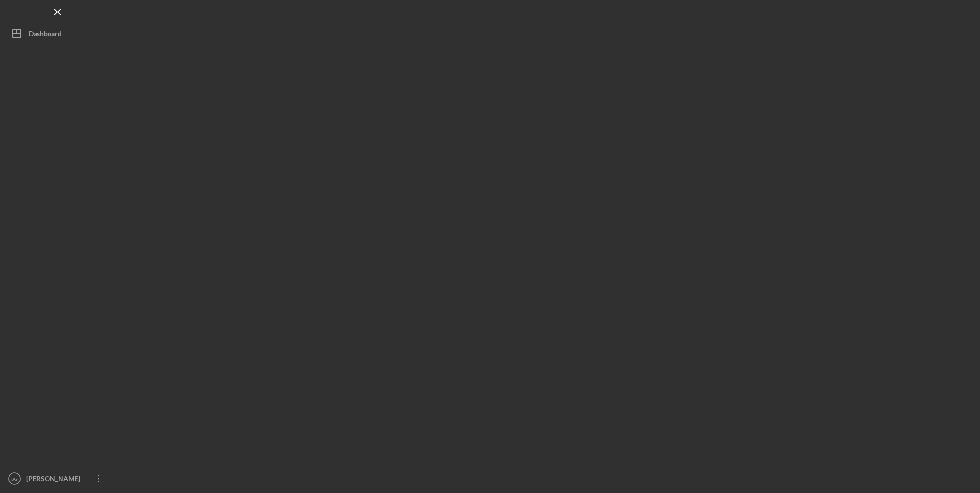  I want to click on text: BG, so click(14, 479).